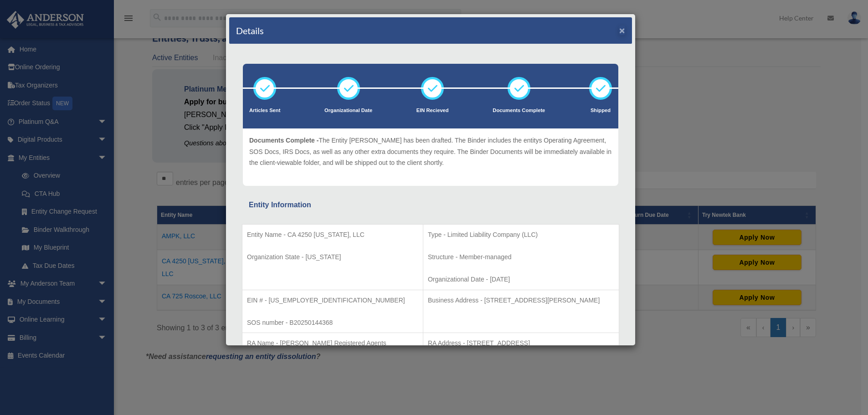  I want to click on span: Documents Complete -, so click(284, 141).